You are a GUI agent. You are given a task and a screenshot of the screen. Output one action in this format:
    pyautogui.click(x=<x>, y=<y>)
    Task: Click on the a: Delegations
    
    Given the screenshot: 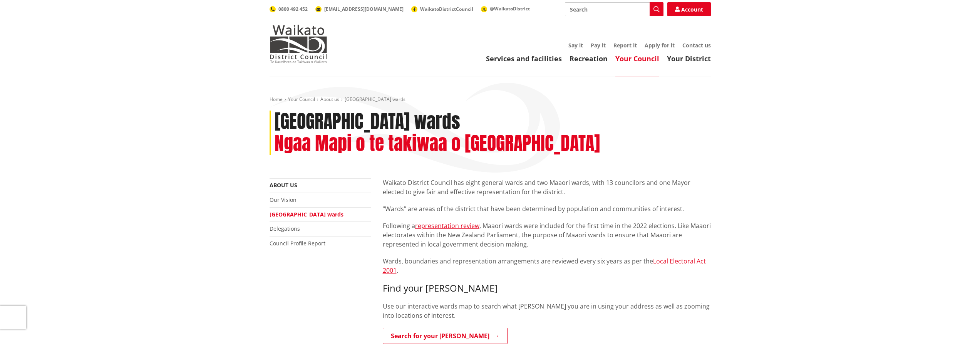 What is the action you would take?
    pyautogui.click(x=285, y=229)
    